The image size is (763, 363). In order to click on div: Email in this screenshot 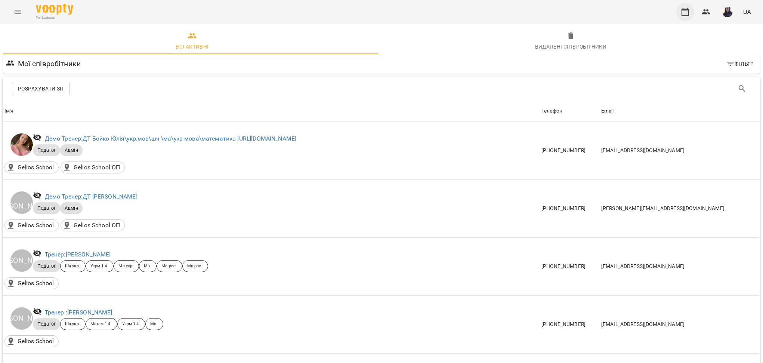, I will do `click(607, 111)`.